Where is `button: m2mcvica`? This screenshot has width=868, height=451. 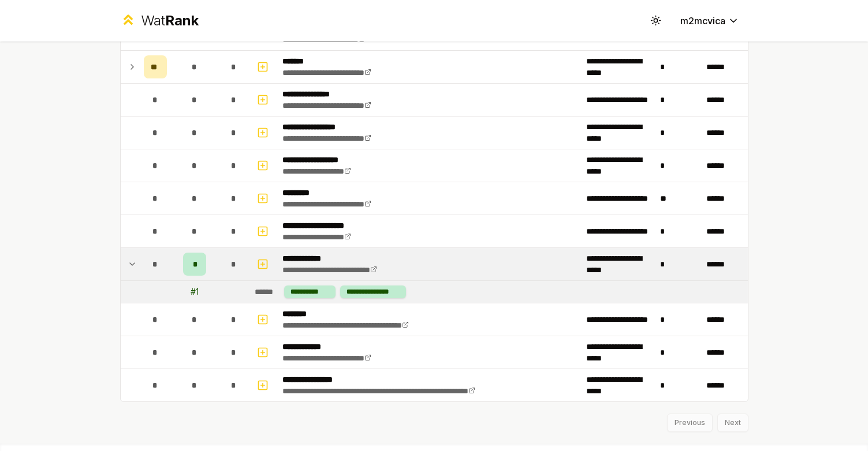
button: m2mcvica is located at coordinates (710, 21).